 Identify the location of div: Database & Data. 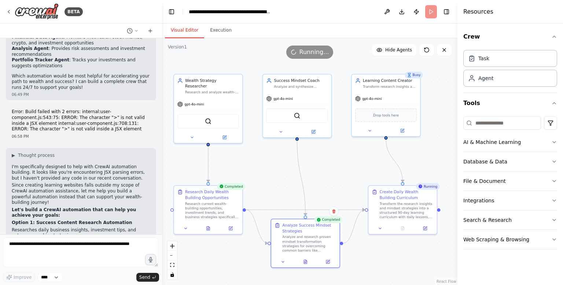
(485, 161).